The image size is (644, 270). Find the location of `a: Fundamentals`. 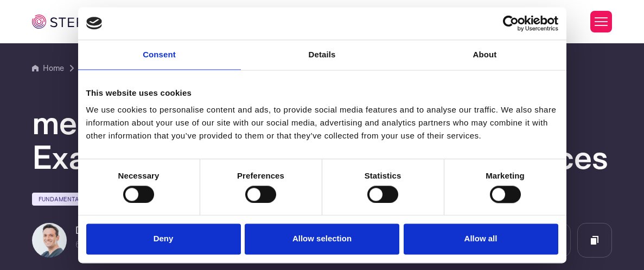

a: Fundamentals is located at coordinates (62, 199).